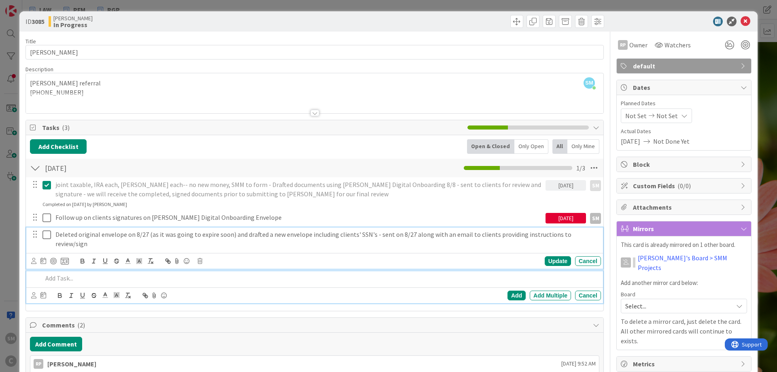 This screenshot has width=777, height=372. I want to click on div: Only Mine, so click(583, 146).